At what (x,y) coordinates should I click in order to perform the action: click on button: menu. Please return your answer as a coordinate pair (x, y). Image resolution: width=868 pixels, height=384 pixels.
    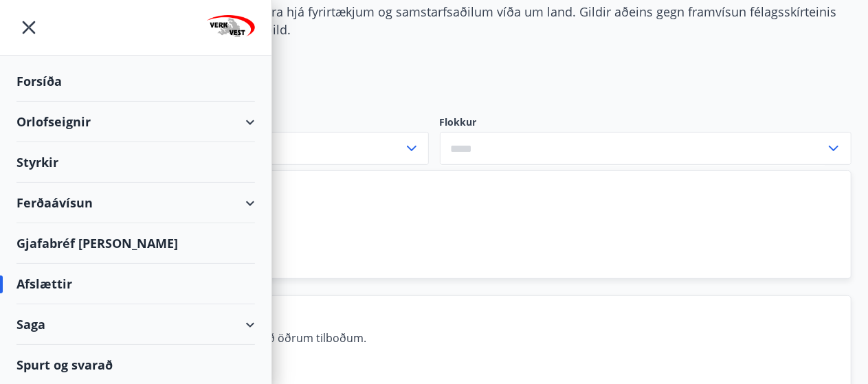
    Looking at the image, I should click on (29, 28).